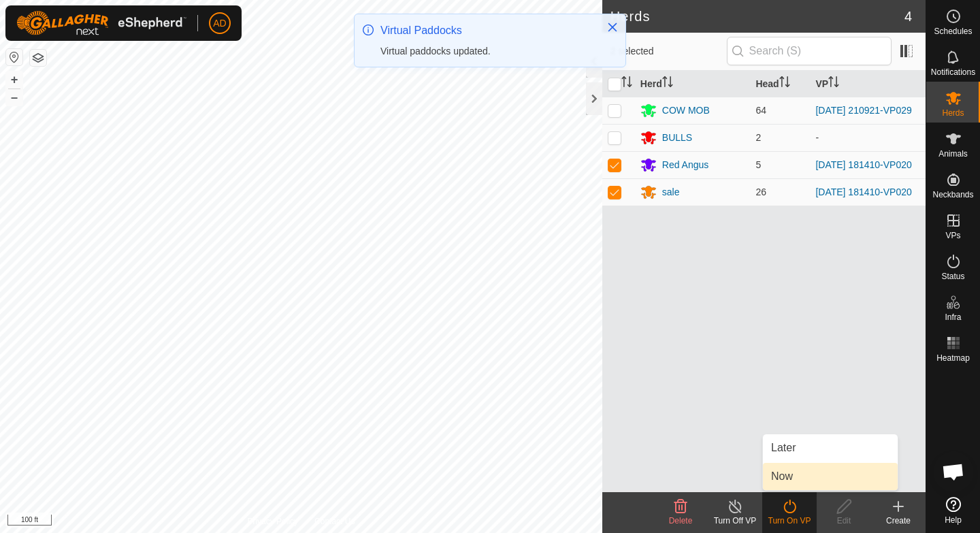 The width and height of the screenshot is (980, 533). What do you see at coordinates (952, 194) in the screenshot?
I see `span: Neckbands` at bounding box center [952, 194].